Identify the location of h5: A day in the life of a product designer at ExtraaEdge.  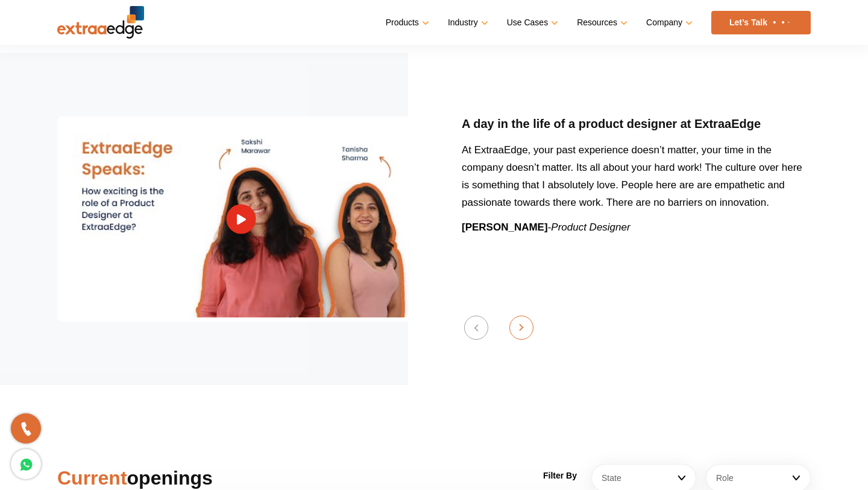
(636, 124).